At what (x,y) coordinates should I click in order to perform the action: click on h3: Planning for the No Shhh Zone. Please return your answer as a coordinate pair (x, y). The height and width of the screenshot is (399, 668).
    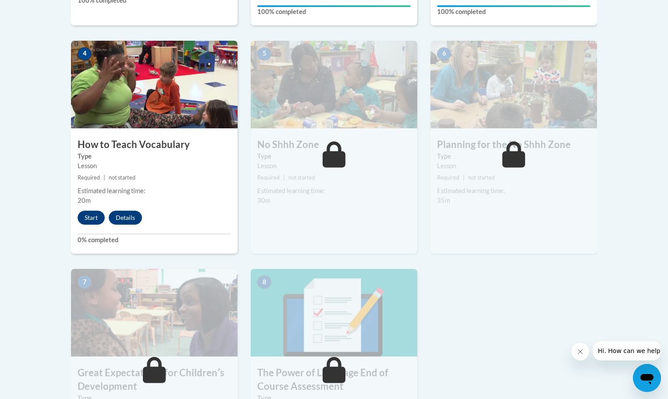
    Looking at the image, I should click on (513, 145).